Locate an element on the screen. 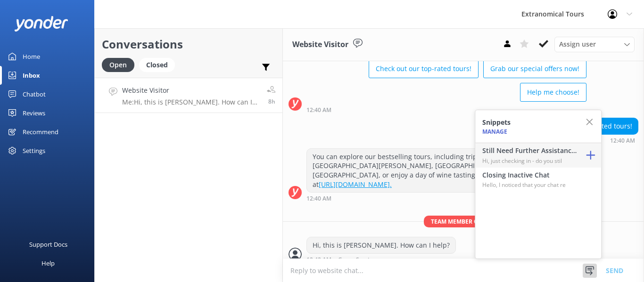  h4: Closing Inactive Chat is located at coordinates (529, 175).